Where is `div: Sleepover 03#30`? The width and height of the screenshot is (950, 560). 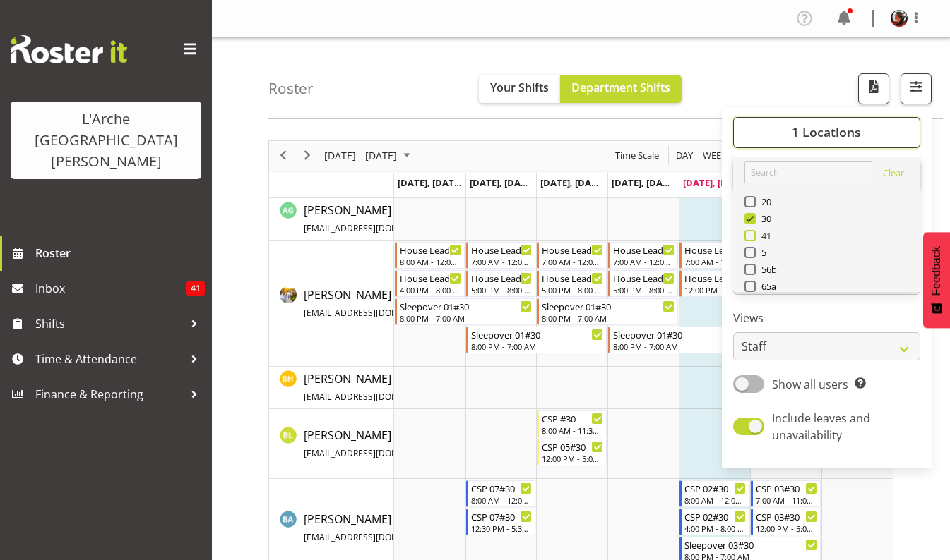
div: Sleepover 03#30 is located at coordinates (751, 544).